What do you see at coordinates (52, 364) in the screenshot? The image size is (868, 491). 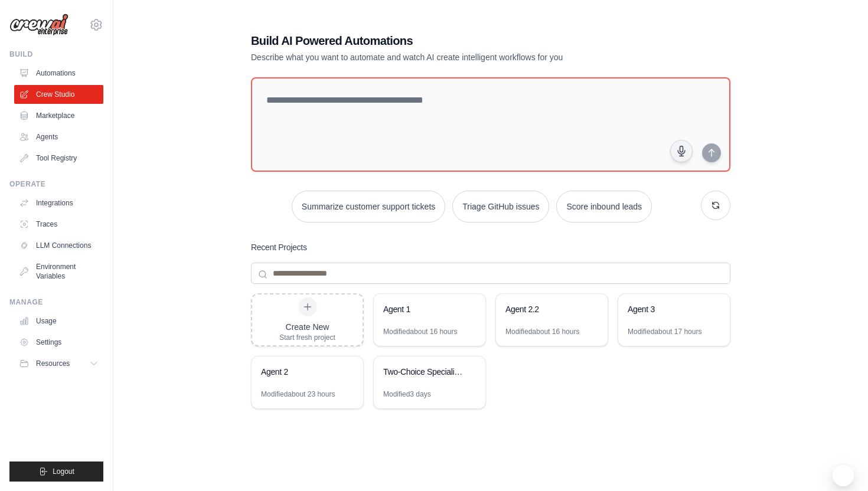 I see `span: Resources` at bounding box center [52, 364].